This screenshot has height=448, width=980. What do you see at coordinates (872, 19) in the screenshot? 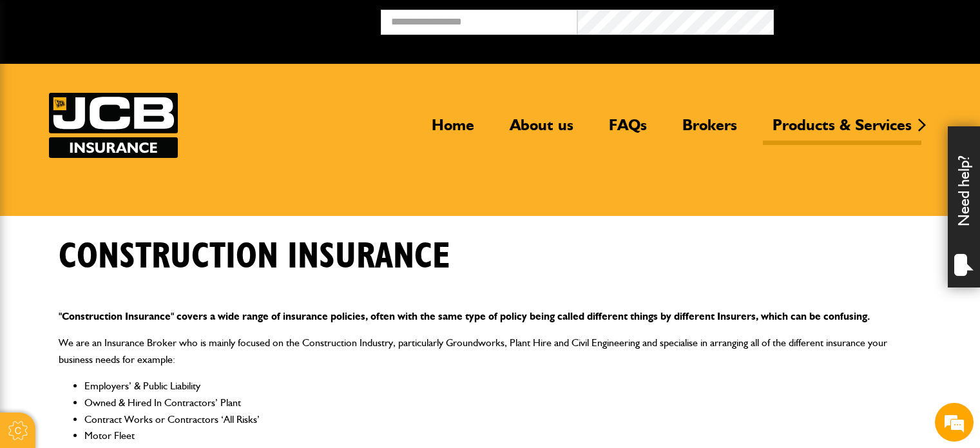
I see `button: Broker Login` at bounding box center [872, 19].